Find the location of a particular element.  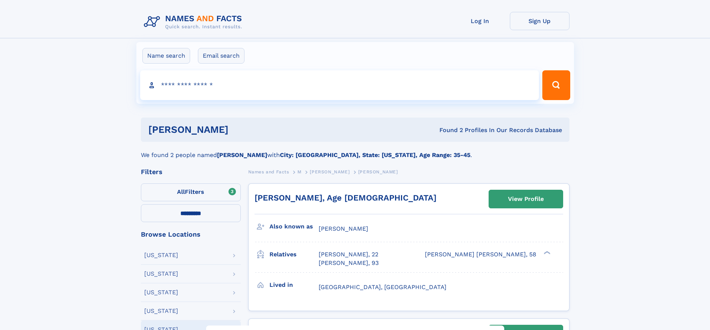

div: Browse Locations is located at coordinates (191, 235).